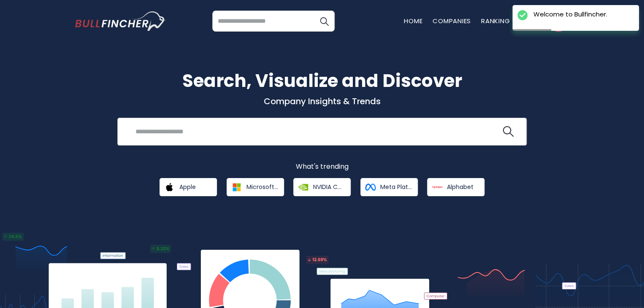  Describe the element at coordinates (322, 101) in the screenshot. I see `p: Company Insights & Trends` at that location.